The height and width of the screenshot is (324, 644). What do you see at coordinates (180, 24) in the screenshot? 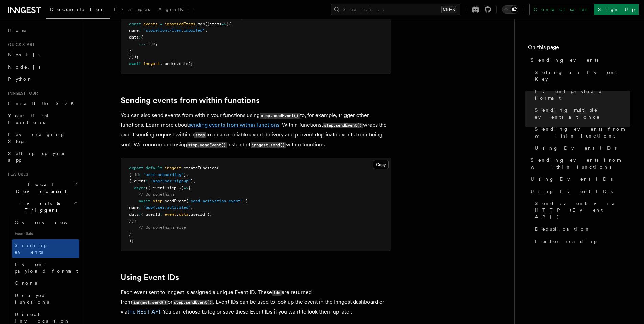
I see `span: importedItems` at bounding box center [180, 24].